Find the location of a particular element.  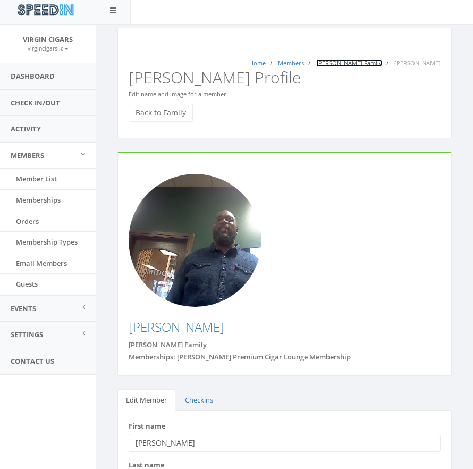

a: Members is located at coordinates (291, 63).